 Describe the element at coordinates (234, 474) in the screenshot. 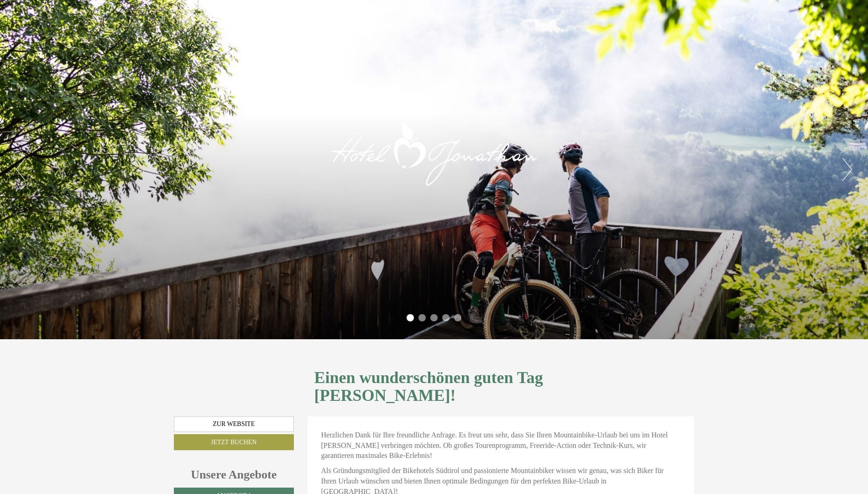

I see `div: Unsere Angebote` at that location.